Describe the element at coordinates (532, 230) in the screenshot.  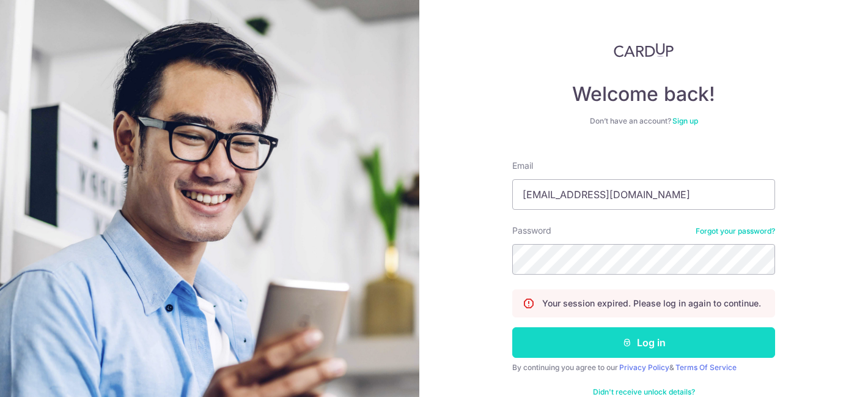
I see `label: Password` at that location.